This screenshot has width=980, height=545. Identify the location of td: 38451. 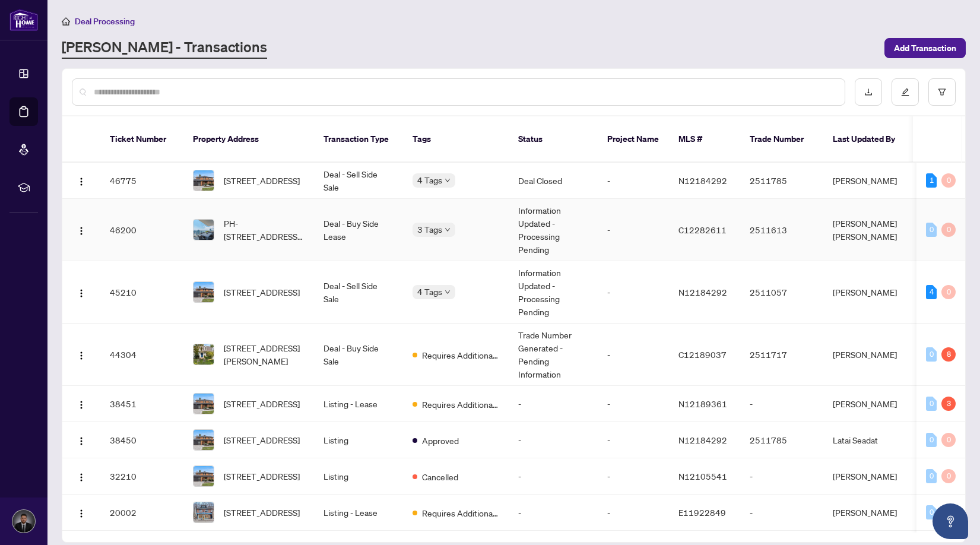
(142, 403).